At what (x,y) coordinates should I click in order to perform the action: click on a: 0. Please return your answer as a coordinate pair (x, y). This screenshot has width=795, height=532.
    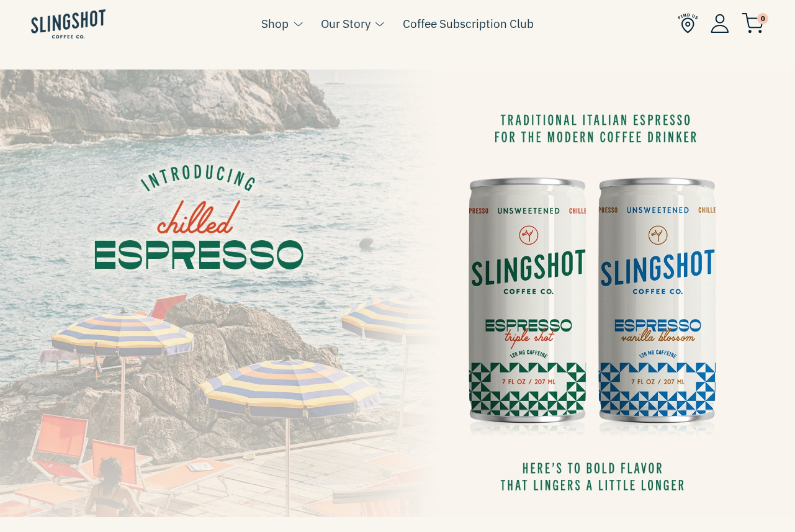
    Looking at the image, I should click on (753, 24).